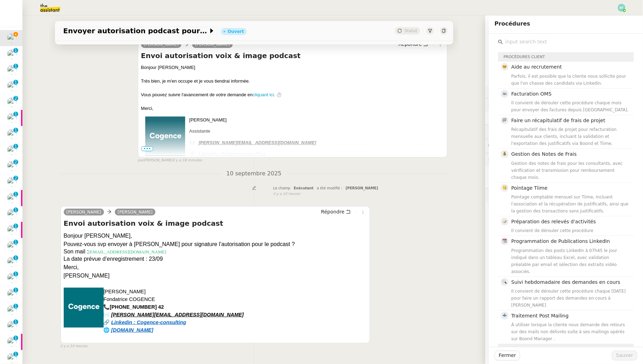 This screenshot has height=364, width=643. Describe the element at coordinates (564, 146) in the screenshot. I see `div: 💬Commentaires` at that location.